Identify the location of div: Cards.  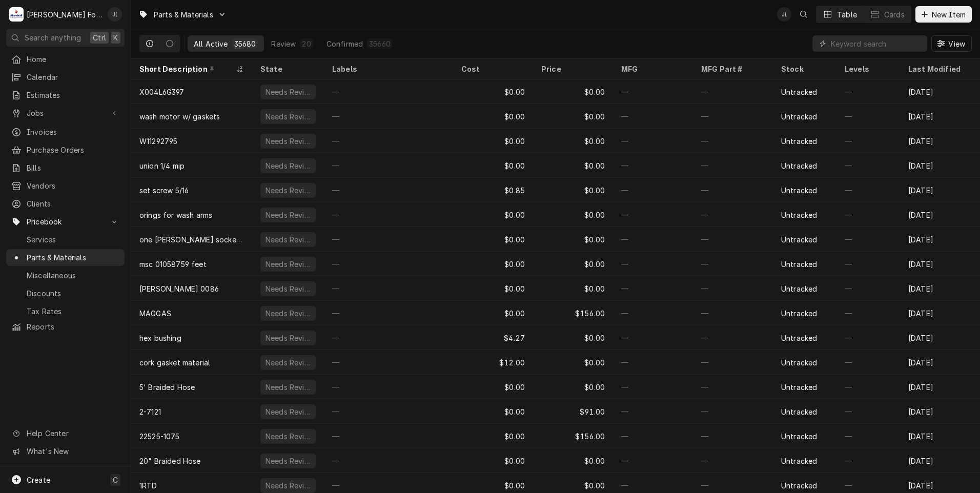
(894, 14).